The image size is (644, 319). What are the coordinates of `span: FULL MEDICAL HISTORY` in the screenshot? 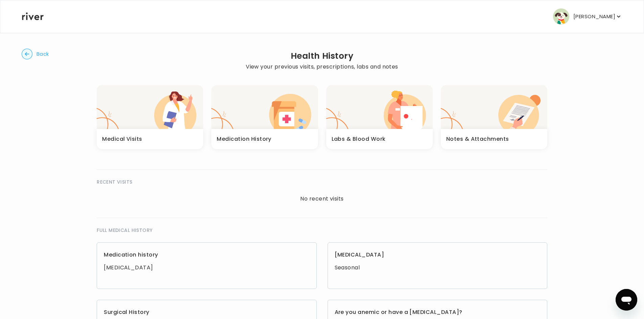 It's located at (124, 230).